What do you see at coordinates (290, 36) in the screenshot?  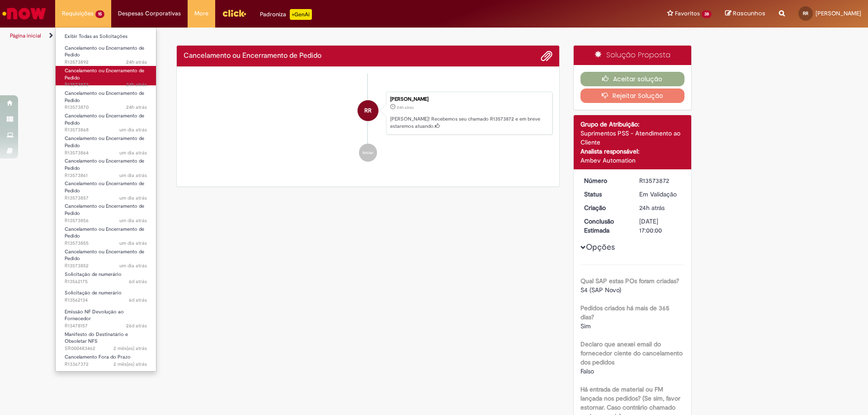 I see `ul: Trilhas de página` at bounding box center [290, 36].